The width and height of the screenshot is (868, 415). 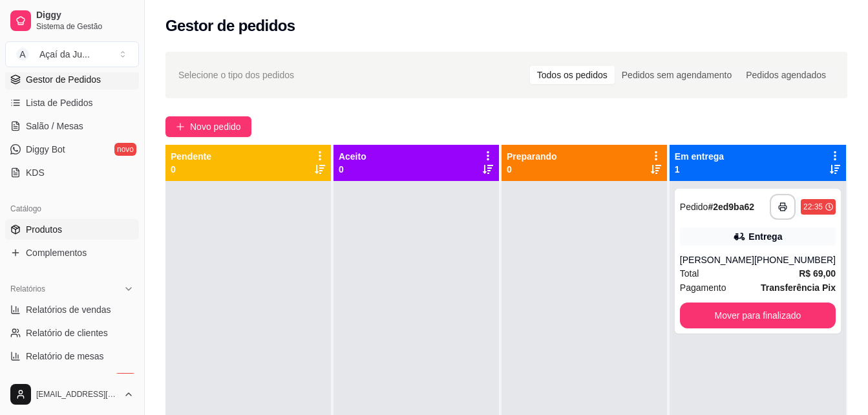 I want to click on a: DiggySistema de Gestão, so click(x=72, y=20).